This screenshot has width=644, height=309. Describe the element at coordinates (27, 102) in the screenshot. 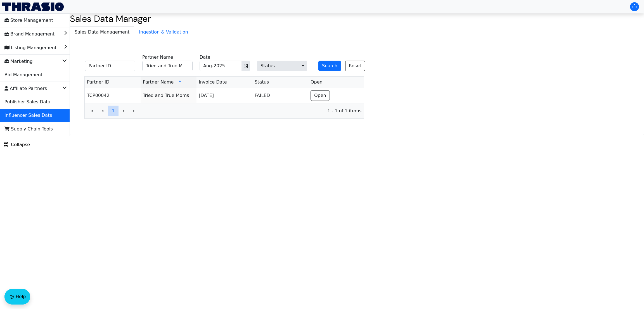

I see `span: Publisher Sales Data` at that location.